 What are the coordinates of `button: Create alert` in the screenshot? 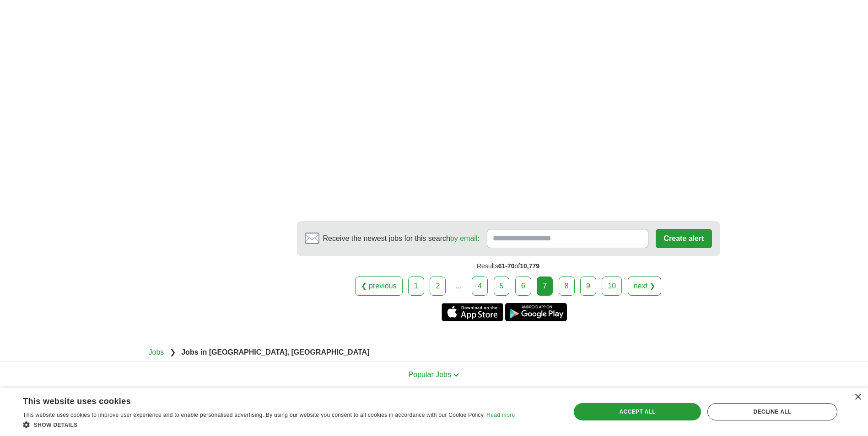 It's located at (684, 239).